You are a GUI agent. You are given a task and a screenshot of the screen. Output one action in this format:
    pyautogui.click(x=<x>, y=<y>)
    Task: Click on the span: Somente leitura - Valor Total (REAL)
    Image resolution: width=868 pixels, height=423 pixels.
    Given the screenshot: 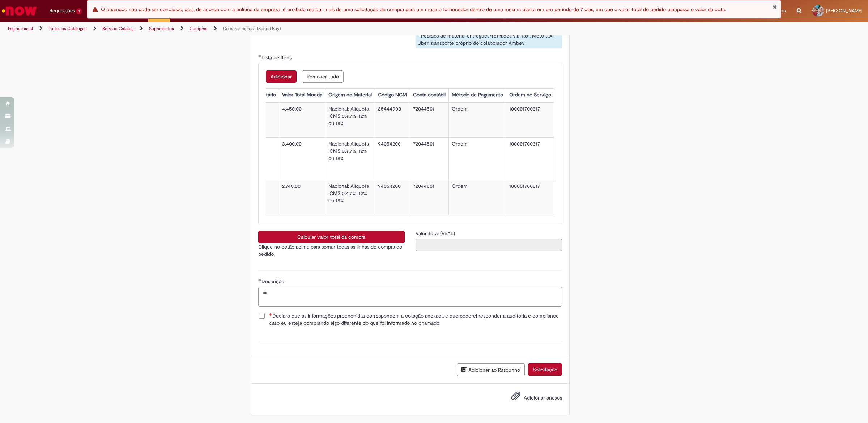 What is the action you would take?
    pyautogui.click(x=436, y=234)
    